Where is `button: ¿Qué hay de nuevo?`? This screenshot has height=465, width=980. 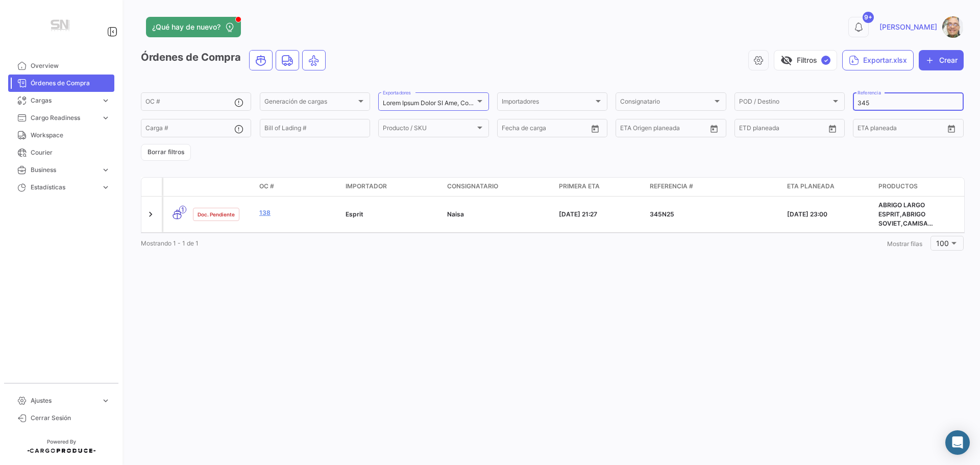
button: ¿Qué hay de nuevo? is located at coordinates (194, 27).